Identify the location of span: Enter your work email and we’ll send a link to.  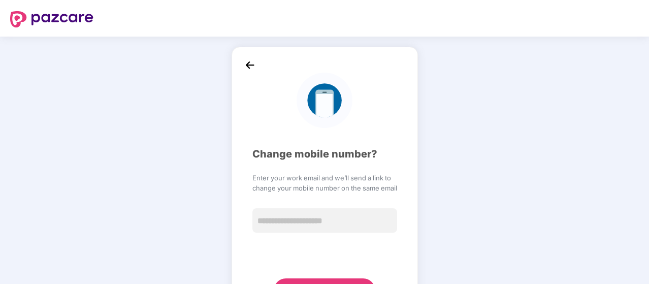
(325, 178).